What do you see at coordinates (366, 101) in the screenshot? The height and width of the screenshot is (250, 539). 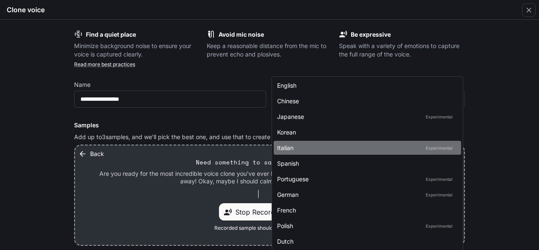 I see `div: Chinese` at bounding box center [366, 101].